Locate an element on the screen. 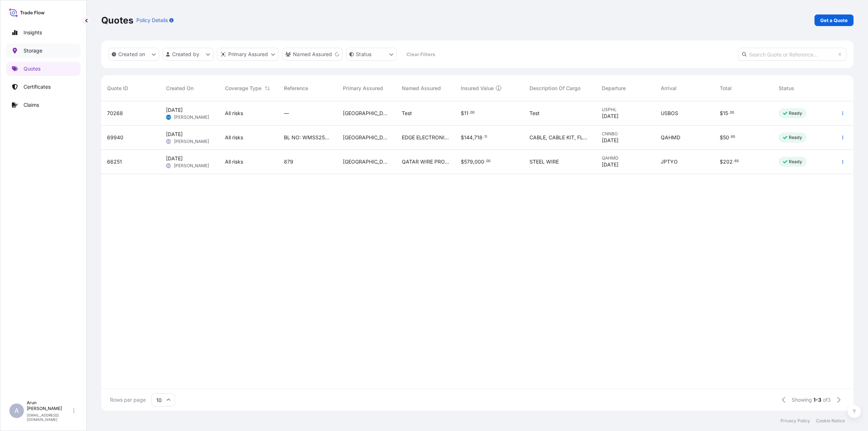 The image size is (868, 431). span: USPHL is located at coordinates (625, 110).